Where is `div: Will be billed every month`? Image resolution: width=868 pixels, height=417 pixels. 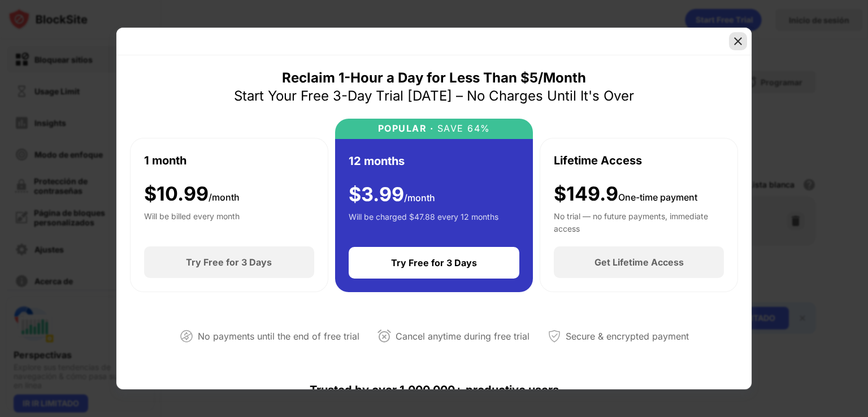 div: Will be billed every month is located at coordinates (192, 221).